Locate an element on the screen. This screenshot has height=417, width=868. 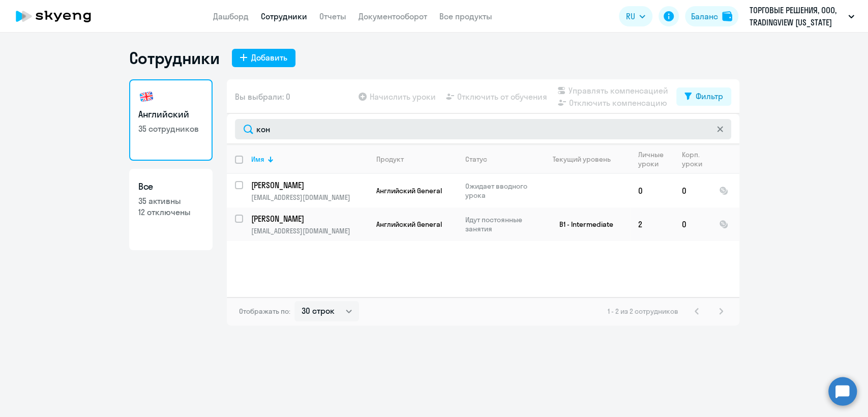
button: Фильтр is located at coordinates (704, 97).